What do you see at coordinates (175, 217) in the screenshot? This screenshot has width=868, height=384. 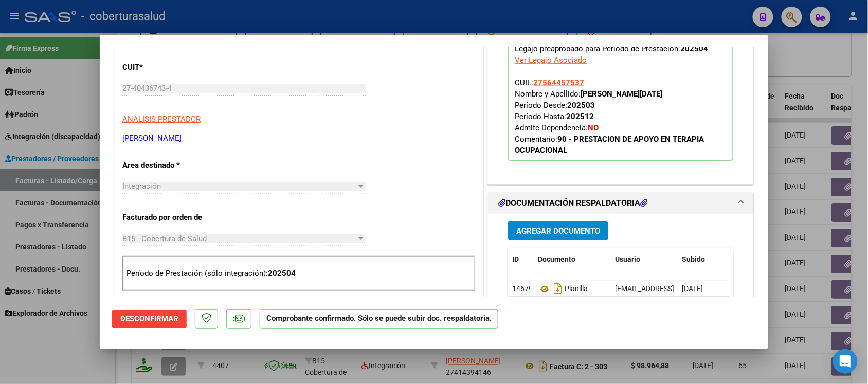 I see `p: Facturado por orden de` at bounding box center [175, 217].